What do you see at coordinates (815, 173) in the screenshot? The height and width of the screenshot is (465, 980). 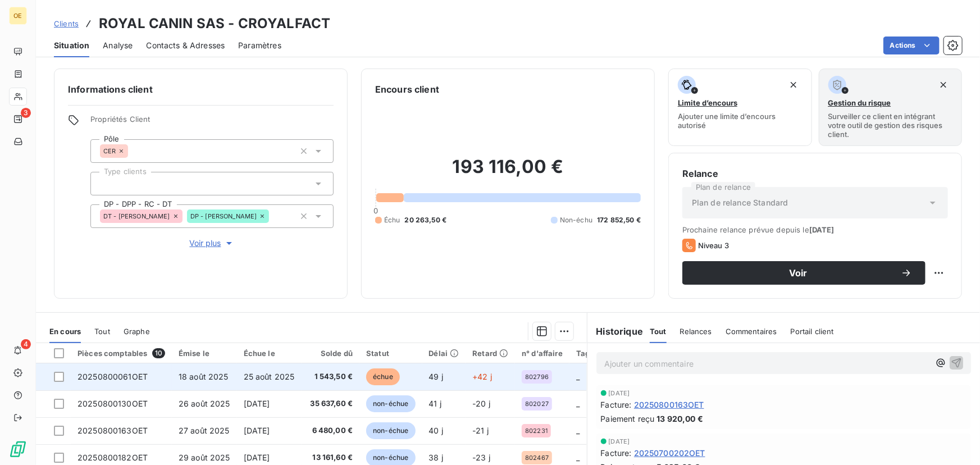 I see `h6: Relance` at bounding box center [815, 173].